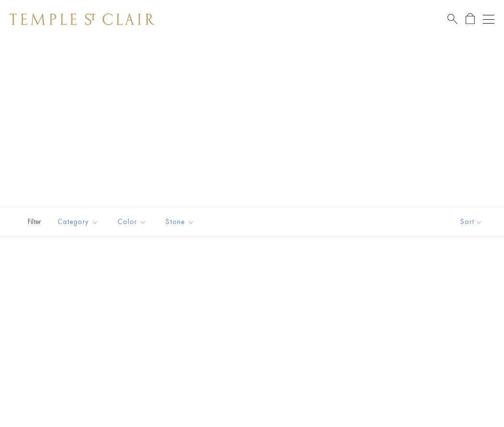  What do you see at coordinates (489, 19) in the screenshot?
I see `button: Open navigation` at bounding box center [489, 19].